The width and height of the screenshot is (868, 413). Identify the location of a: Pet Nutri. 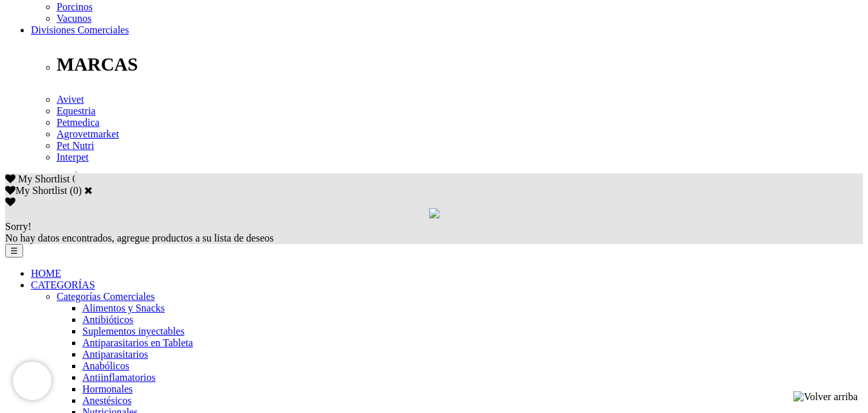
(76, 145).